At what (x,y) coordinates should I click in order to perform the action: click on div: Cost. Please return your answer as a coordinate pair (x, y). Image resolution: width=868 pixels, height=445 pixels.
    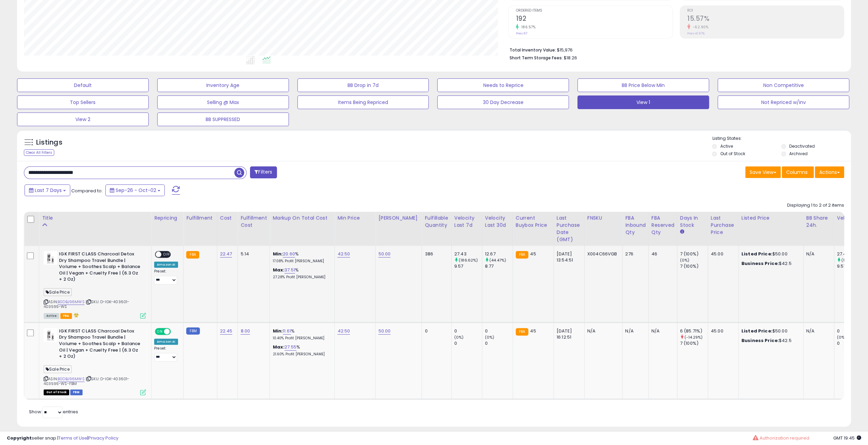
    Looking at the image, I should click on (228, 218).